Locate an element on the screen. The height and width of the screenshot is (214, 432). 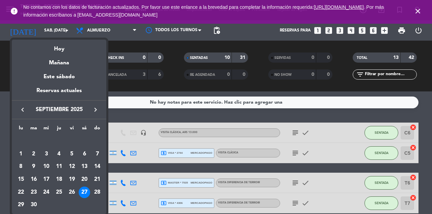
div: 23 is located at coordinates (34, 192).